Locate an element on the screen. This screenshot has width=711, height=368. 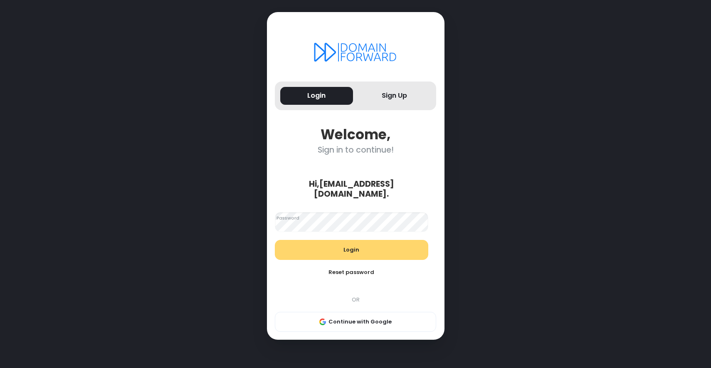
div: Sign in to continue! is located at coordinates (356, 150).